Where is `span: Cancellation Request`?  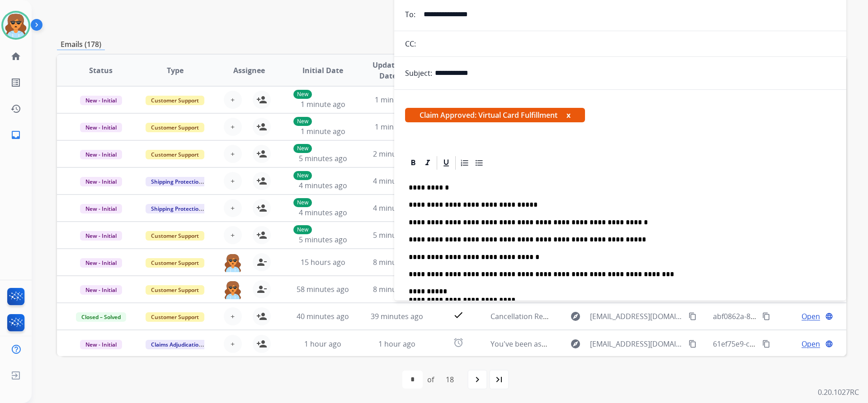
span: Cancellation Request is located at coordinates (526, 317).